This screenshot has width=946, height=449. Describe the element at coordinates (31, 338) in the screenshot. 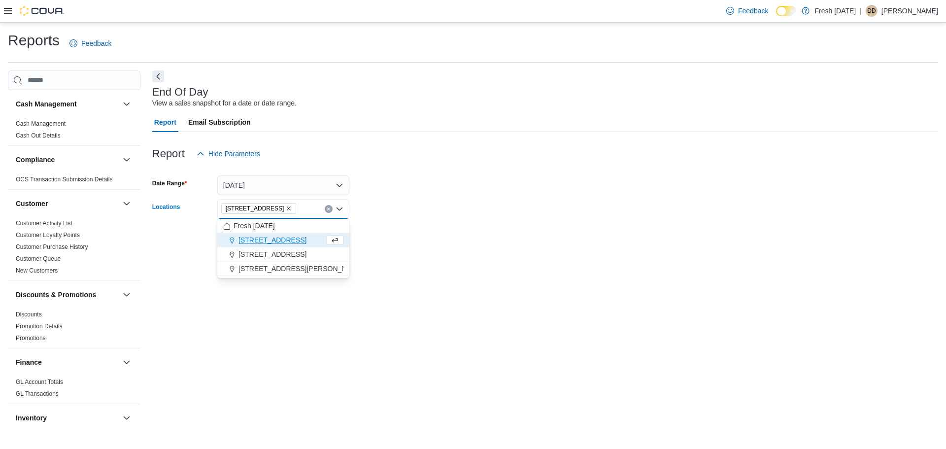

I see `span: Promotions` at that location.